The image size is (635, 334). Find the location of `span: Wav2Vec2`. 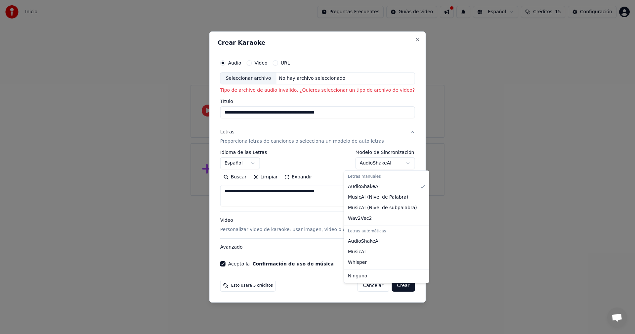

span: Wav2Vec2 is located at coordinates (360, 218).